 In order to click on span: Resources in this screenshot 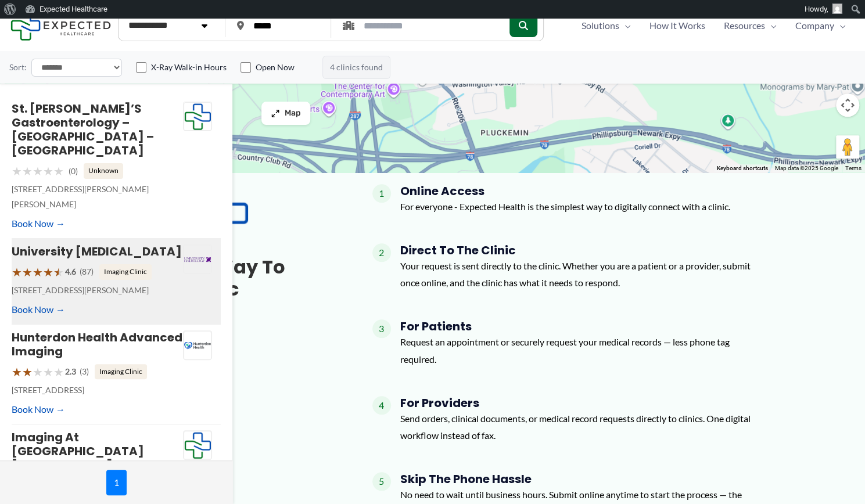, I will do `click(743, 26)`.